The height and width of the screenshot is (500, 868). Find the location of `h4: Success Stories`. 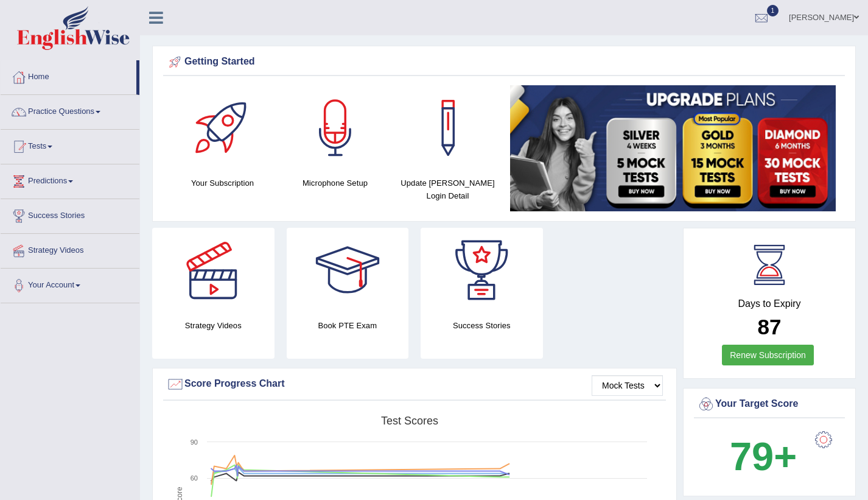

h4: Success Stories is located at coordinates (482, 325).